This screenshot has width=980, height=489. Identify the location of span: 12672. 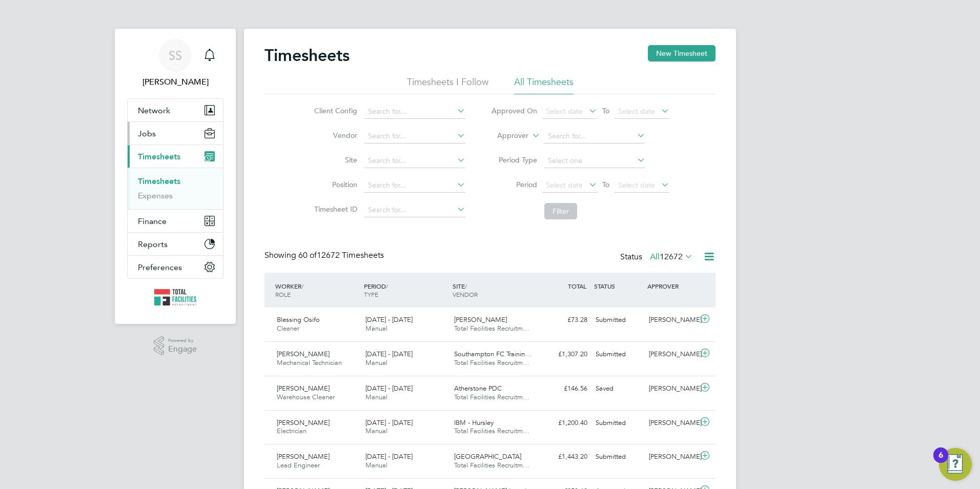
(671, 256).